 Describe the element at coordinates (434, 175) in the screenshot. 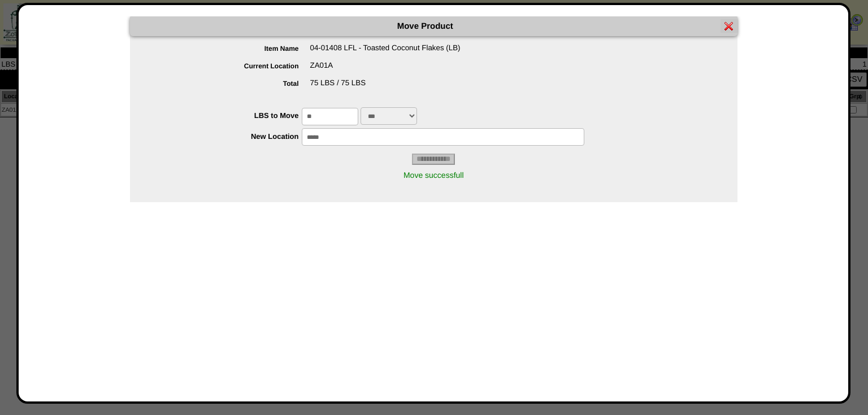

I see `div: Move successfull` at that location.